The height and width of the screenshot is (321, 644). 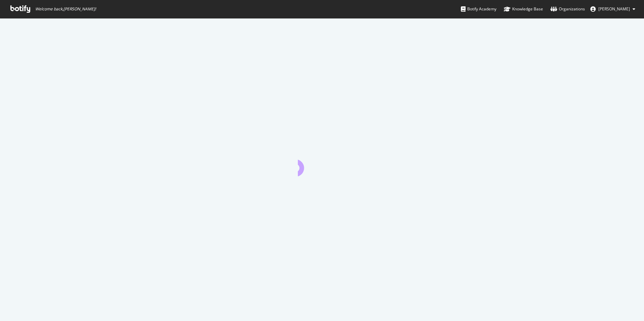 I want to click on div: Organizations, so click(x=568, y=9).